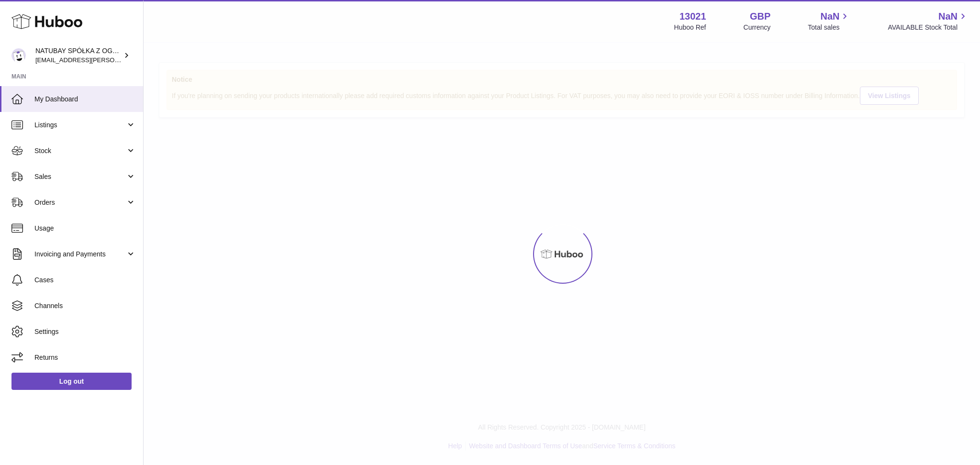 Image resolution: width=980 pixels, height=465 pixels. Describe the element at coordinates (690, 27) in the screenshot. I see `div: Huboo Ref` at that location.